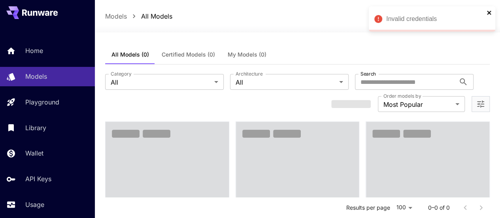 The width and height of the screenshot is (500, 218). I want to click on p: Usage, so click(35, 204).